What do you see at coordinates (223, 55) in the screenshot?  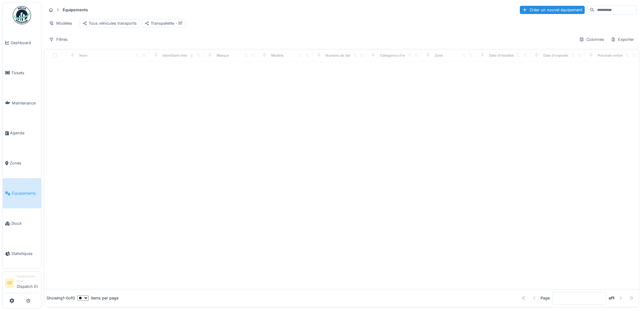 I see `div: Marque` at bounding box center [223, 55].